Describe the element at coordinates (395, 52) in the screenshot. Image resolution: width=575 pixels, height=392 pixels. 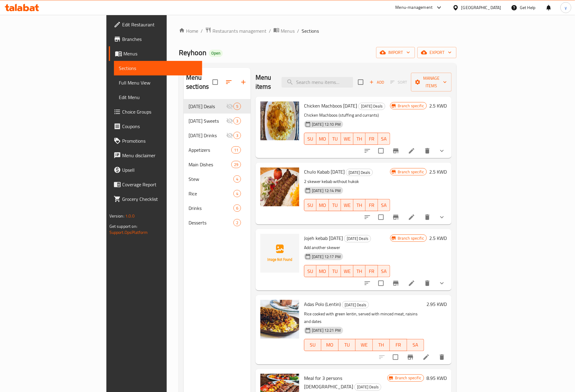
I see `span: import` at that location.